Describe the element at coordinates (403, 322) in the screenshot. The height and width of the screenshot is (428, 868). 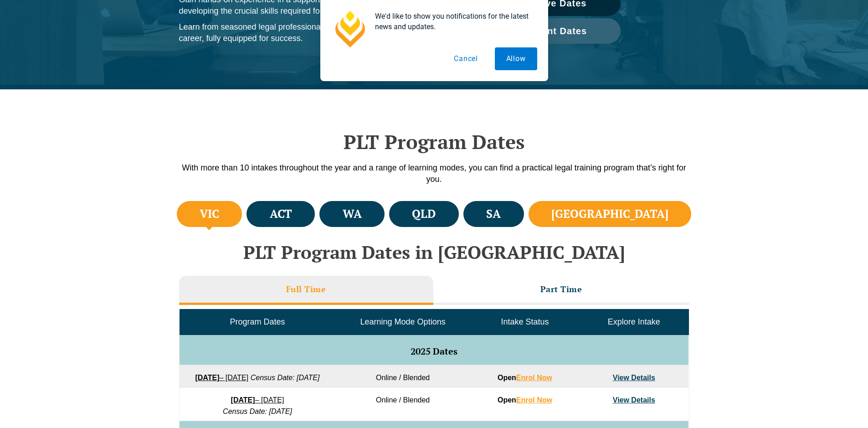
I see `span: Learning Mode Options` at that location.